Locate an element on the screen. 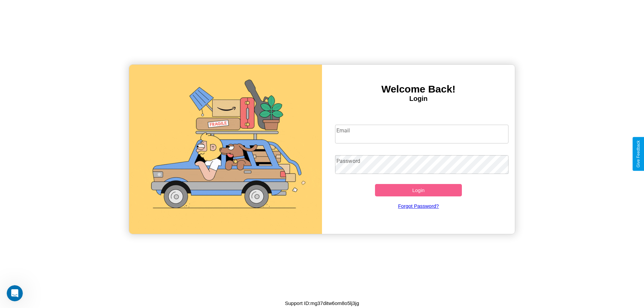 The image size is (644, 308). button: Login is located at coordinates (418, 190).